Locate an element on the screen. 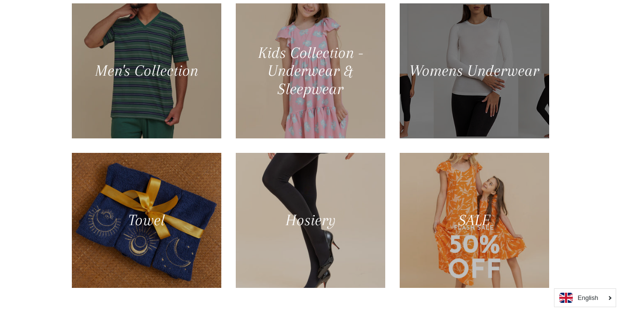 This screenshot has height=312, width=621. a: English is located at coordinates (585, 298).